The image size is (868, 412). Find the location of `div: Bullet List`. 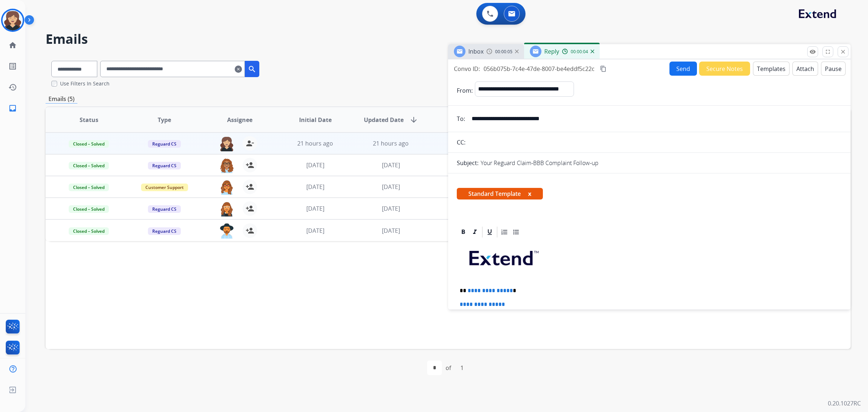

div: Bullet List is located at coordinates (516, 232).